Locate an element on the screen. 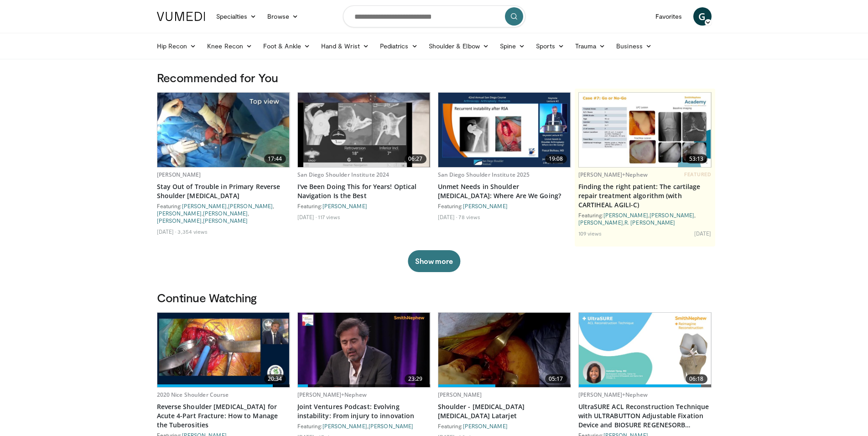 This screenshot has height=436, width=868. span: FEATURED is located at coordinates (697, 175).